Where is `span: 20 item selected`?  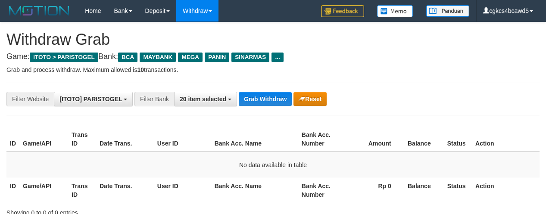 span: 20 item selected is located at coordinates (203, 99).